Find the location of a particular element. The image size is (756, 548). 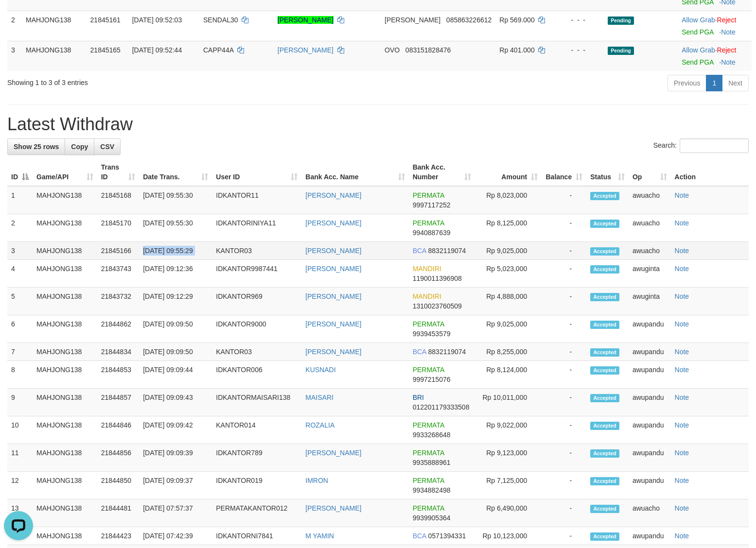

td: 21844846 is located at coordinates (118, 430).